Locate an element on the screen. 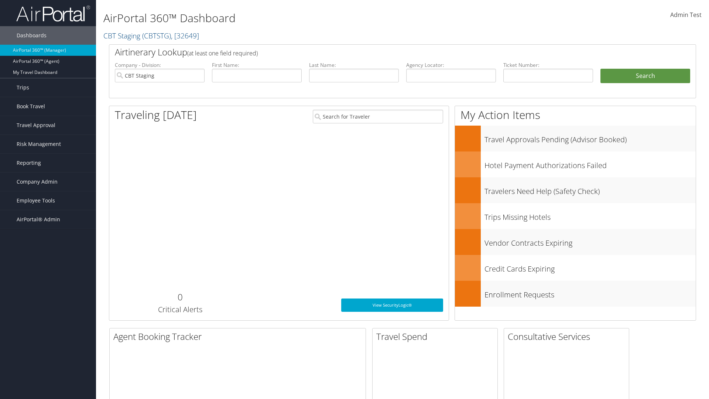 The width and height of the screenshot is (709, 399). label: Ticket Number: is located at coordinates (548, 65).